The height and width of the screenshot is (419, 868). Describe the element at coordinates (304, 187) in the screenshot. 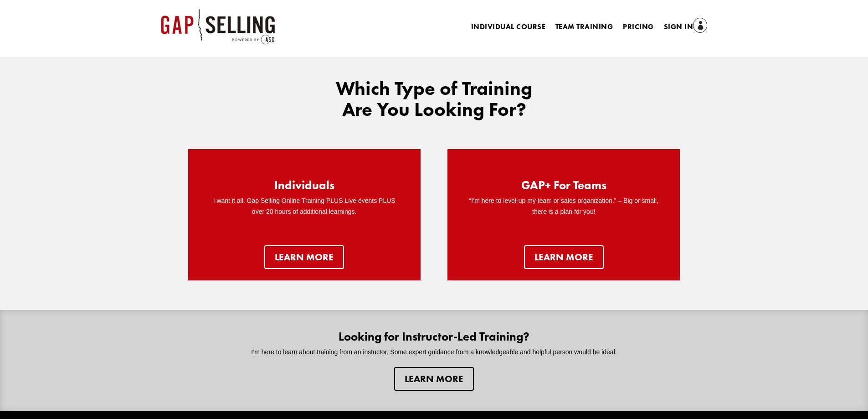

I see `h2: Individuals` at that location.